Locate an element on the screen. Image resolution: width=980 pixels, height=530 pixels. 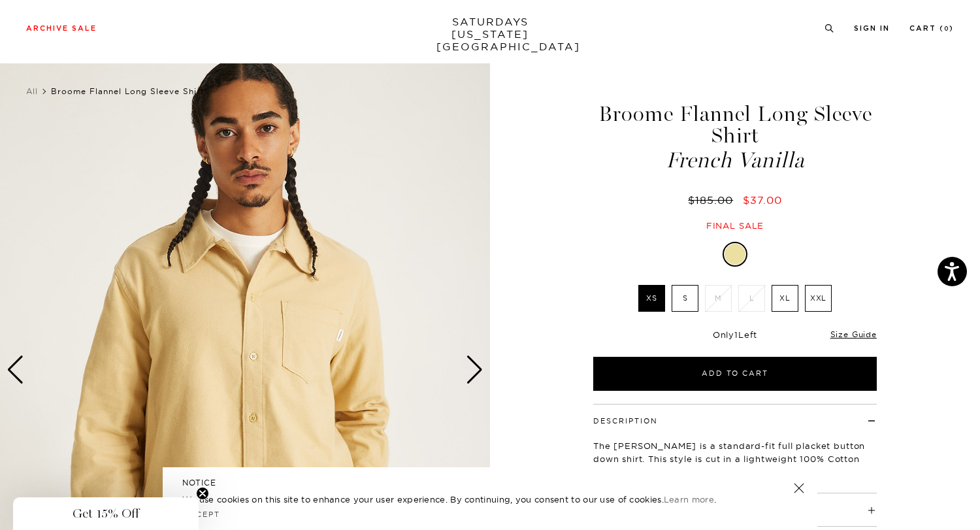
div: Next slide is located at coordinates (474, 370).